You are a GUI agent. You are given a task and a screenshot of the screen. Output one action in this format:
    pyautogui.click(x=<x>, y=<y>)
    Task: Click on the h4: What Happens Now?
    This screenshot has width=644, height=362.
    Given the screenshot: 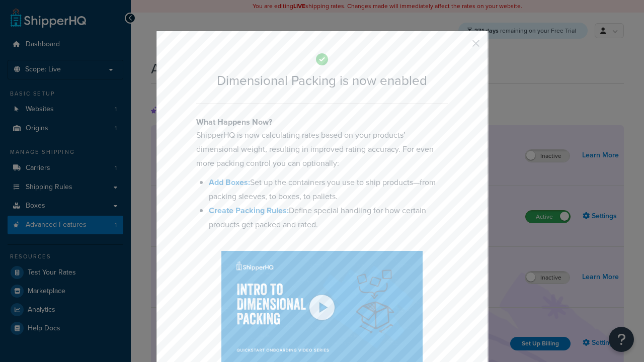 What is the action you would take?
    pyautogui.click(x=322, y=122)
    